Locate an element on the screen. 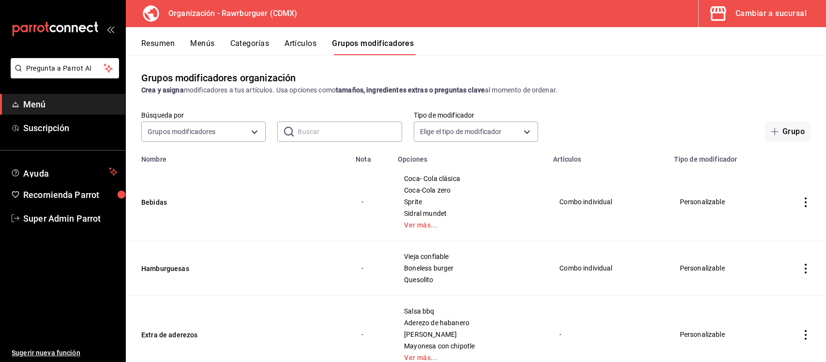 The image size is (826, 362). span: Vieja confiable is located at coordinates (469, 256).